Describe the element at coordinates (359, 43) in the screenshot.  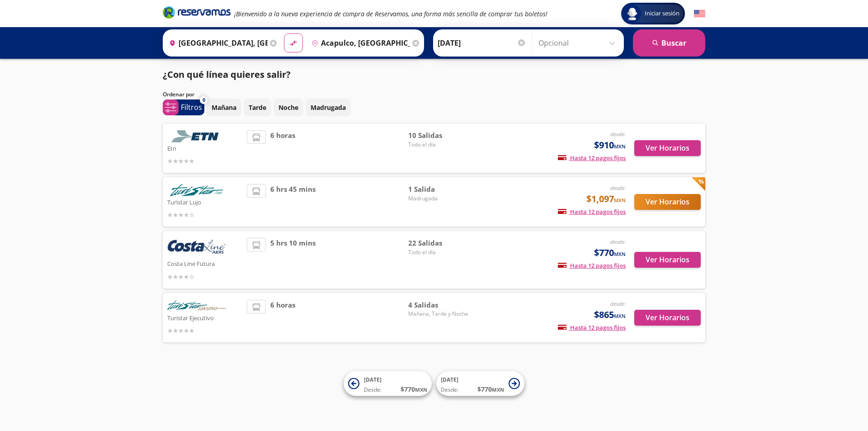
I see `input: Buscar Destino` at that location.